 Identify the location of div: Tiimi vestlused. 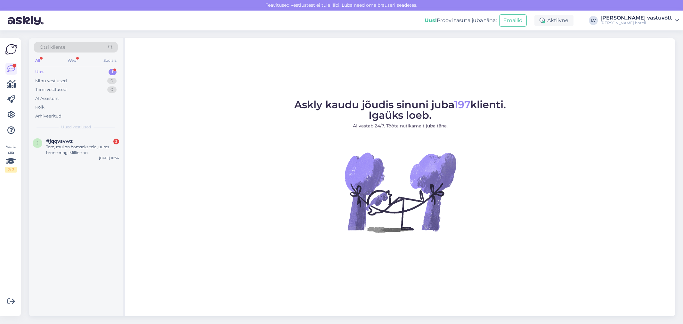
(51, 90).